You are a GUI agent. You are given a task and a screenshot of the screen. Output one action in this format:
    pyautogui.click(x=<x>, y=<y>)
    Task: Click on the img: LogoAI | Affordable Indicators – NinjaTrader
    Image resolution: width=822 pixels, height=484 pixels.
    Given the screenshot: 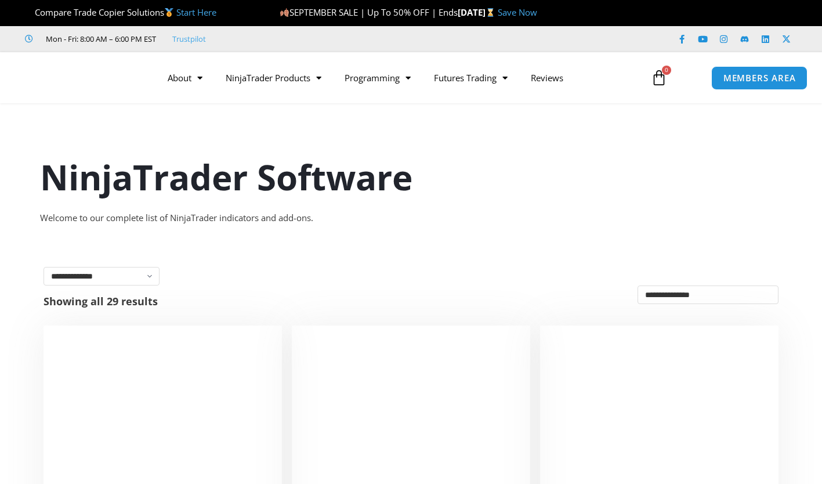 What is the action you would take?
    pyautogui.click(x=81, y=78)
    